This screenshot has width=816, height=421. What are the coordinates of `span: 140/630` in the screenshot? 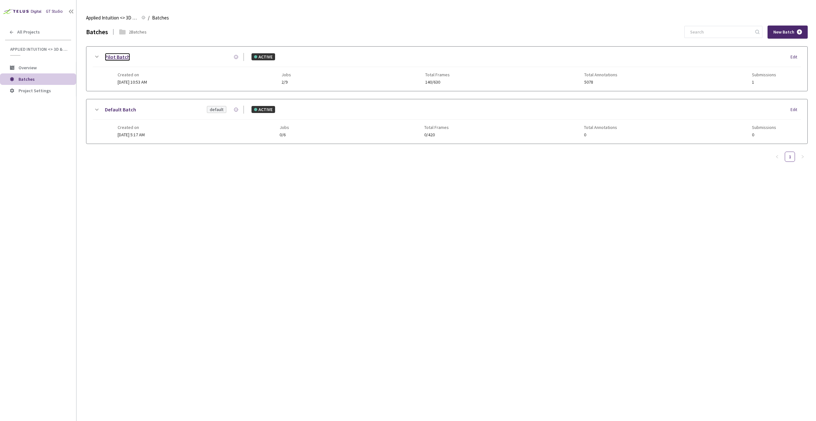 It's located at (437, 82).